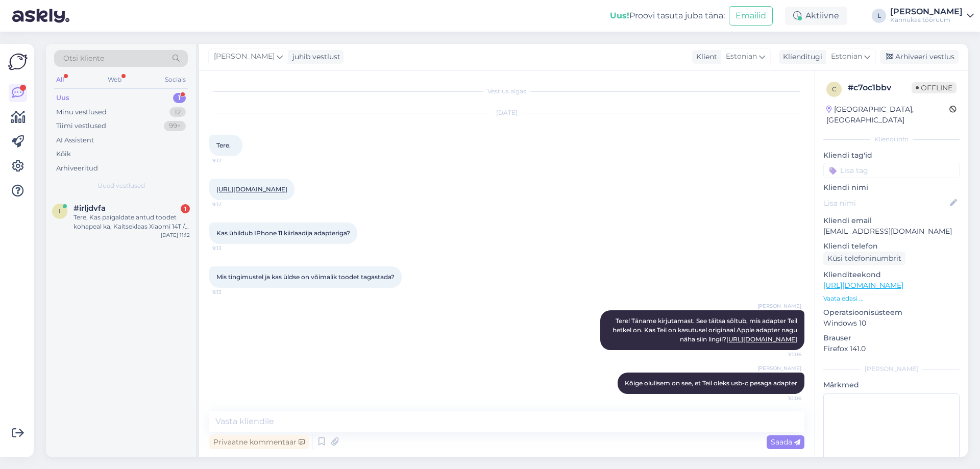 The height and width of the screenshot is (469, 980). I want to click on div: Kõik, so click(64, 154).